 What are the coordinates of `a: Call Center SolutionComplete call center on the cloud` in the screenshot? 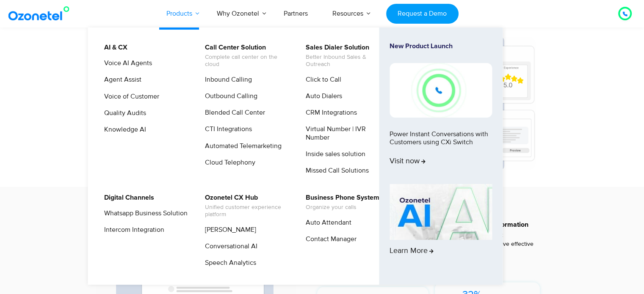 It's located at (245, 56).